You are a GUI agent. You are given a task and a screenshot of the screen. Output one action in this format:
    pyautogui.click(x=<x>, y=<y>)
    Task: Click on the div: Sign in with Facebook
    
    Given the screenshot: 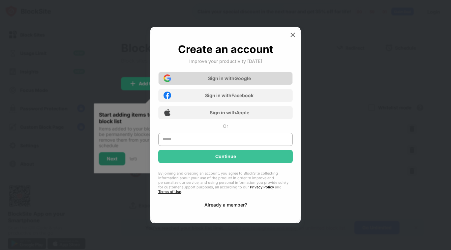 What is the action you would take?
    pyautogui.click(x=229, y=95)
    